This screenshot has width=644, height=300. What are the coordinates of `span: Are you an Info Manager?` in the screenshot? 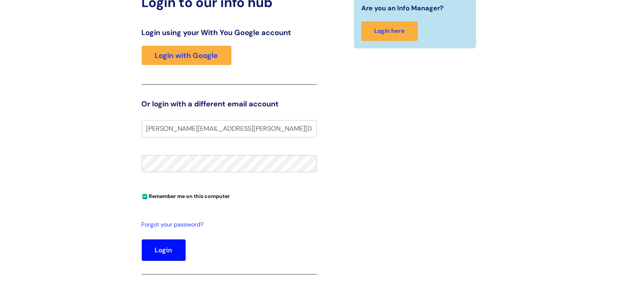 It's located at (402, 8).